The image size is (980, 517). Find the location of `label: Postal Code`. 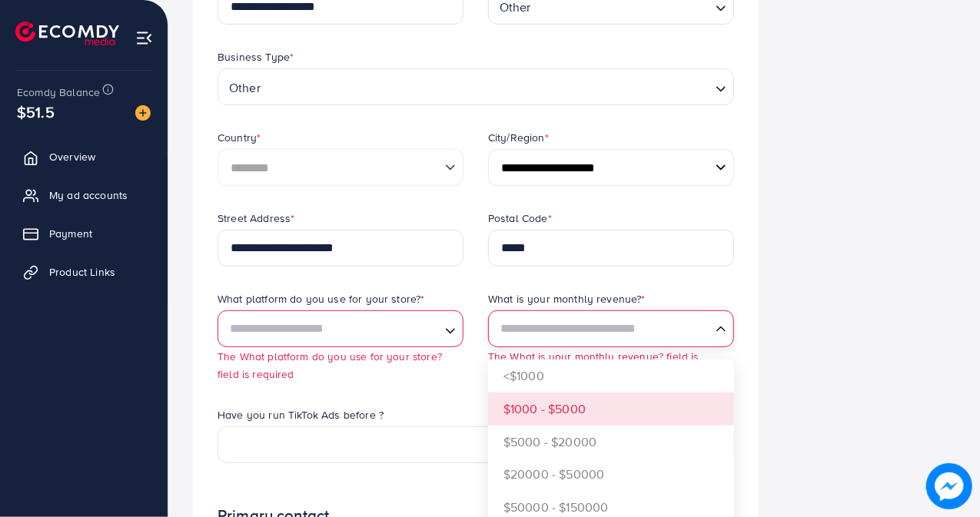

label: Postal Code is located at coordinates (520, 218).